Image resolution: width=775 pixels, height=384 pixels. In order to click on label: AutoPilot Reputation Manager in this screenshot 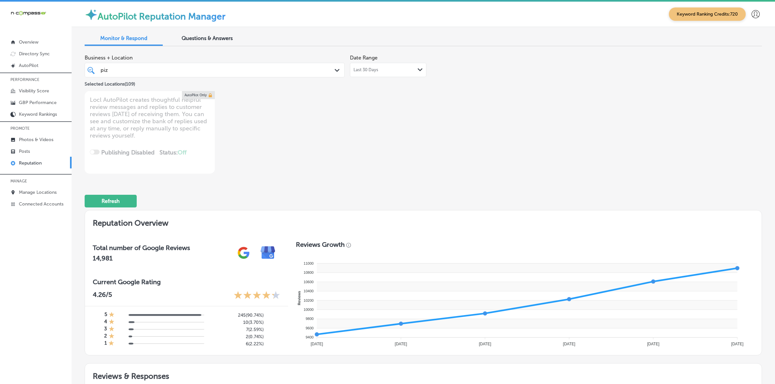, I will do `click(161, 16)`.